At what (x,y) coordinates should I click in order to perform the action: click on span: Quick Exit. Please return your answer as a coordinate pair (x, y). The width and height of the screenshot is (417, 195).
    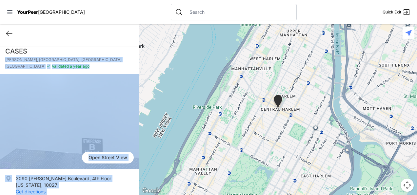
    Looking at the image, I should click on (392, 12).